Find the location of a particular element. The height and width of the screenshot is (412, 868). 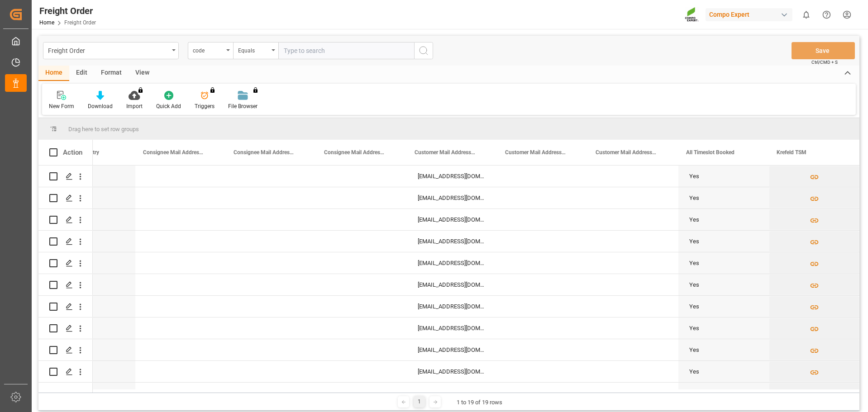

div: 1 to 19 of 19 rows is located at coordinates (479, 403).